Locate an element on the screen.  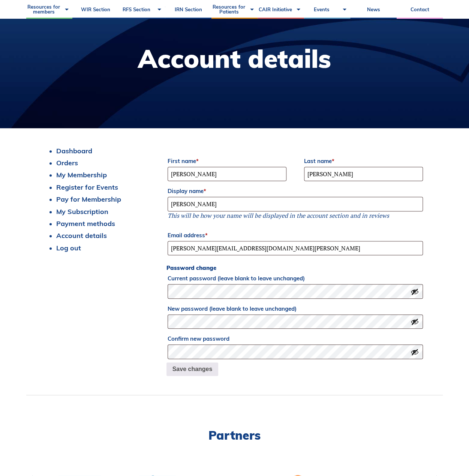
label: Email address is located at coordinates (295, 235).